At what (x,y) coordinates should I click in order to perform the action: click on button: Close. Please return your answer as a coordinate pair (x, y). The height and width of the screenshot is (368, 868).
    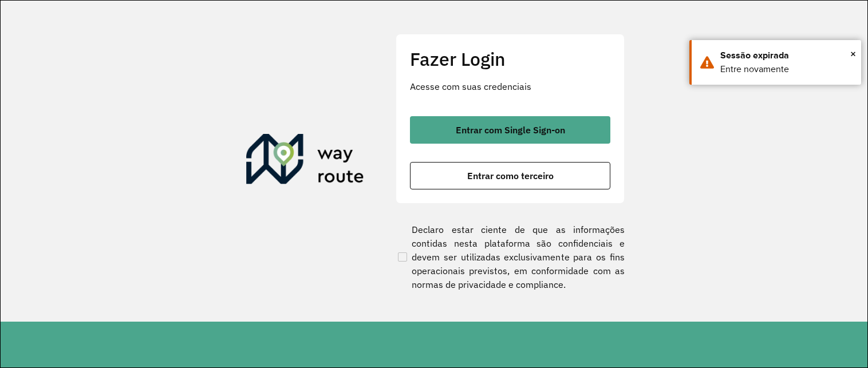
    Looking at the image, I should click on (853, 54).